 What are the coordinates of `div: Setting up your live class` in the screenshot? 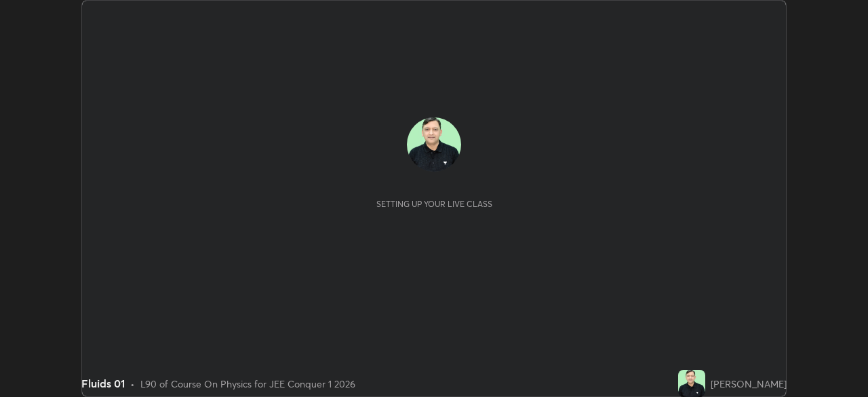 It's located at (434, 204).